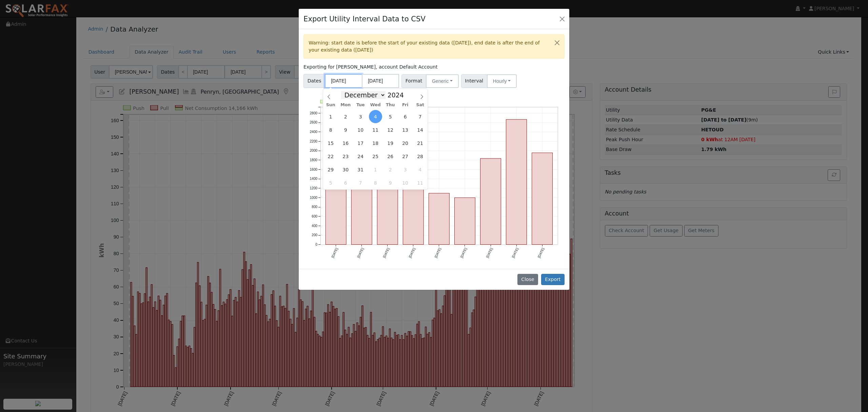 The image size is (868, 412). Describe the element at coordinates (363, 95) in the screenshot. I see `select: Month` at that location.